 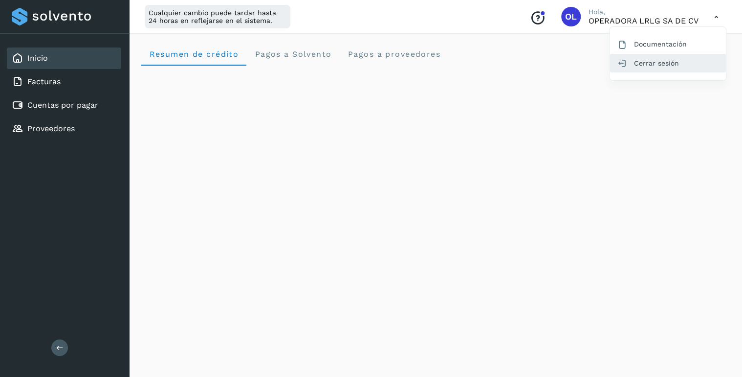 I want to click on a: Facturas, so click(x=44, y=81).